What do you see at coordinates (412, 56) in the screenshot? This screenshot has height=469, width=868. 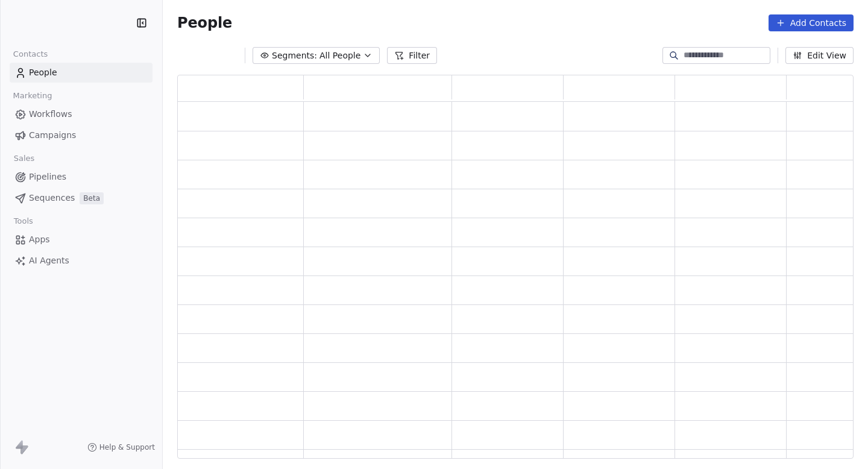 I see `button: Filter` at bounding box center [412, 56].